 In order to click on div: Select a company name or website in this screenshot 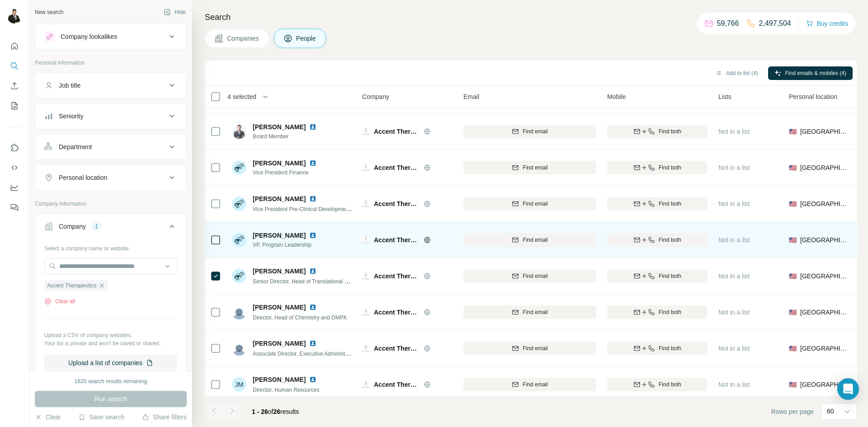, I will do `click(111, 247)`.